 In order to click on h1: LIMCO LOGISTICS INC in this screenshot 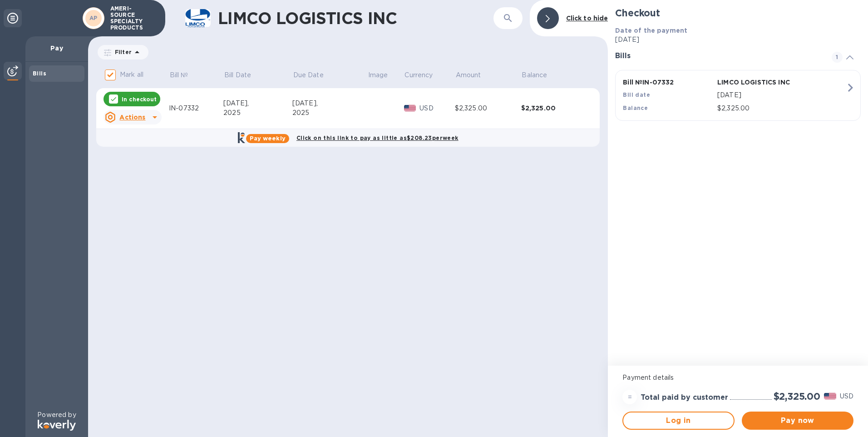, I will do `click(355, 18)`.